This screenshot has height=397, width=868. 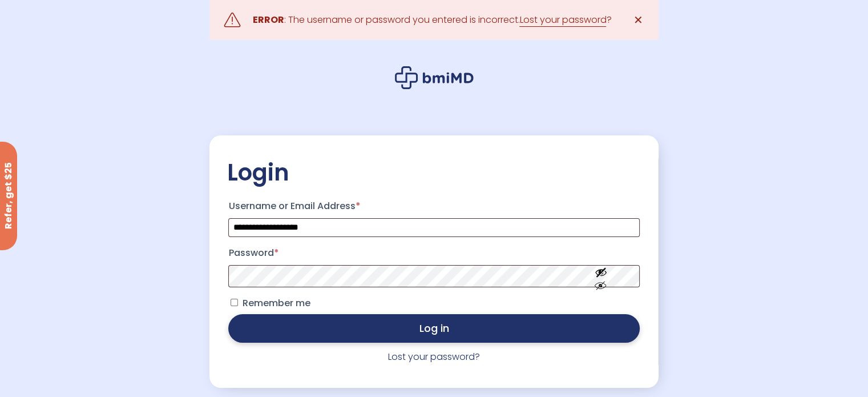 What do you see at coordinates (431, 20) in the screenshot?
I see `div: : The username or password you entered is incorrect. ?` at bounding box center [431, 20].